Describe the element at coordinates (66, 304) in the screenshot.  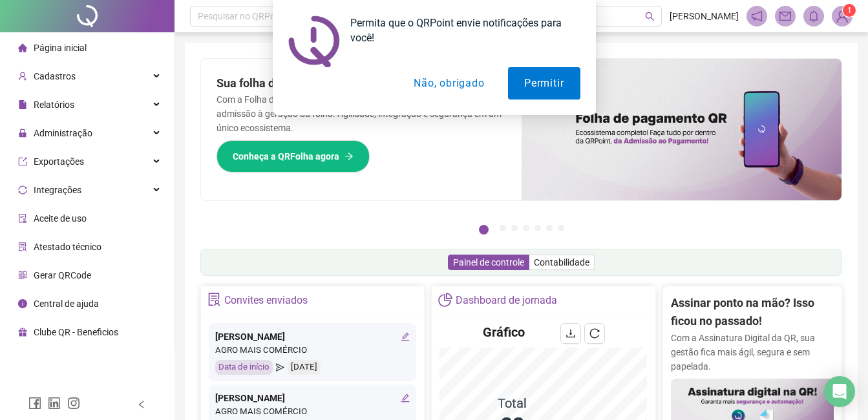
I see `span: Central de ajuda` at that location.